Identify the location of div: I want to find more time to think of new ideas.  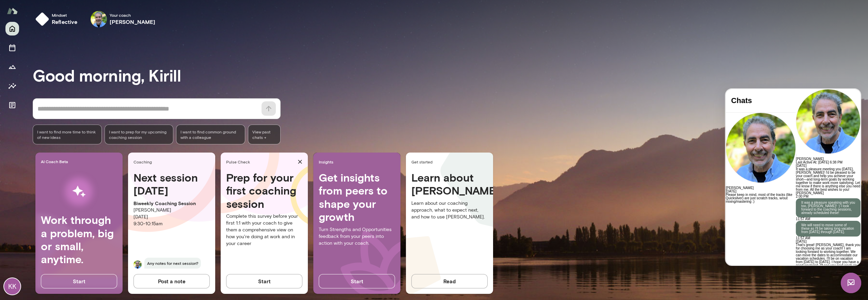
(67, 134).